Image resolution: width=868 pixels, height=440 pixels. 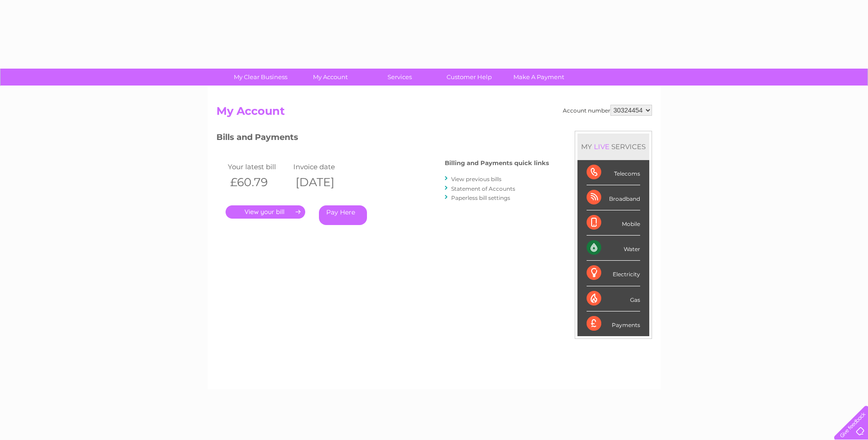 I want to click on div: LIVE, so click(x=601, y=147).